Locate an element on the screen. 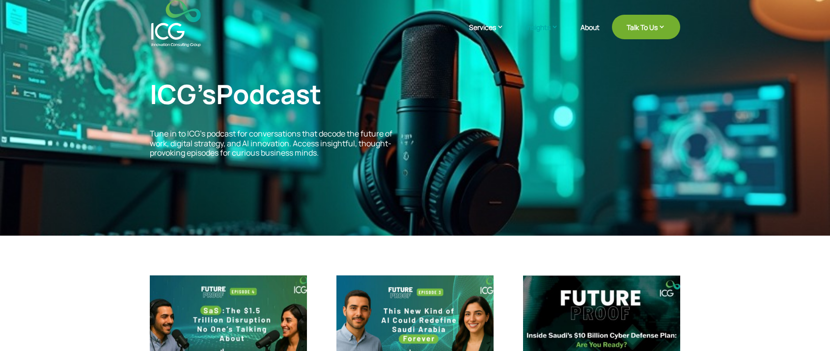 The height and width of the screenshot is (351, 830). a: Talk To Us is located at coordinates (646, 27).